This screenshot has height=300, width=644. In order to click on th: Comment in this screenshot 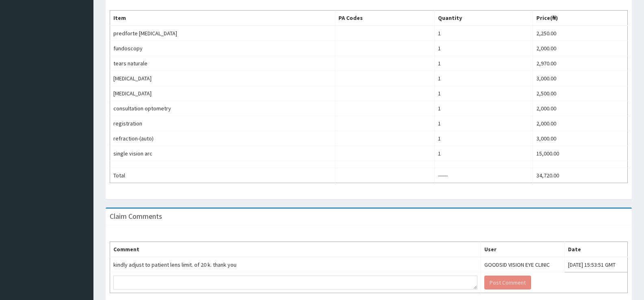, I will do `click(295, 250)`.